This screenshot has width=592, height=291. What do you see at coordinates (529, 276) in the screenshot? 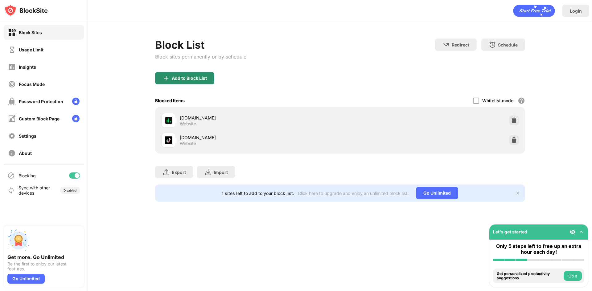
I see `div: Get personalized productivity suggestions` at bounding box center [529, 276].